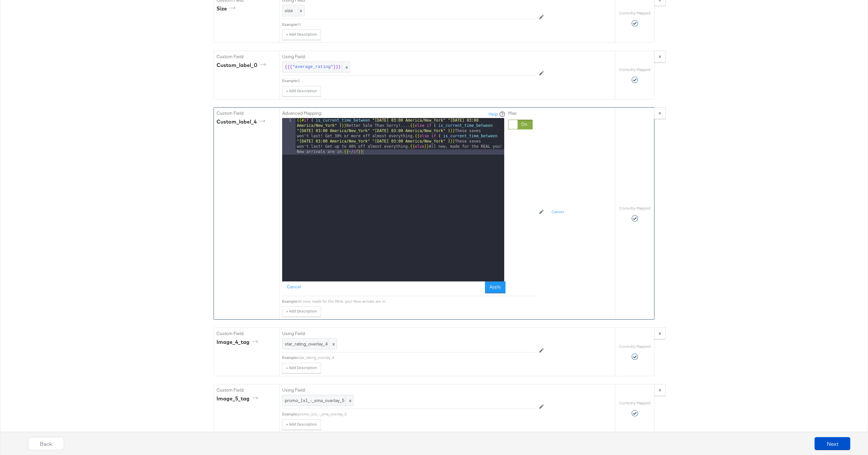 The image size is (868, 455). I want to click on div: 5, so click(416, 81).